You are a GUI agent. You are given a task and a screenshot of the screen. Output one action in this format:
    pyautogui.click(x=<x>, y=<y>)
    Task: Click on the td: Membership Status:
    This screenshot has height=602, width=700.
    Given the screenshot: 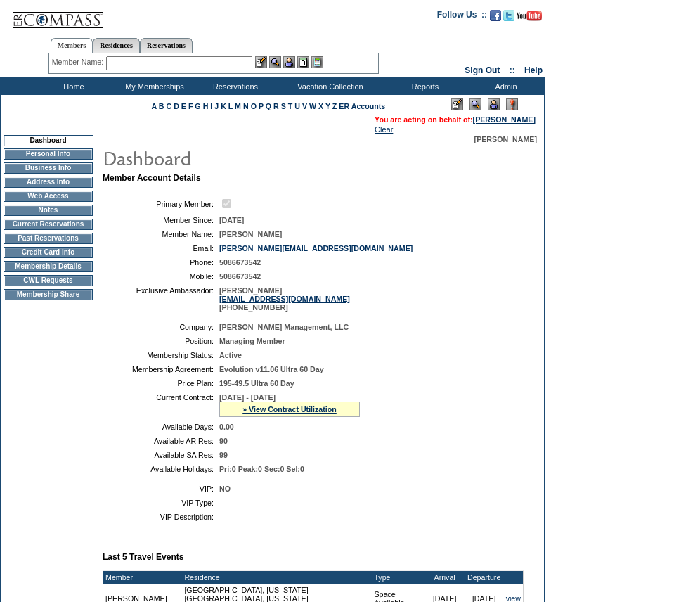 What is the action you would take?
    pyautogui.click(x=161, y=355)
    